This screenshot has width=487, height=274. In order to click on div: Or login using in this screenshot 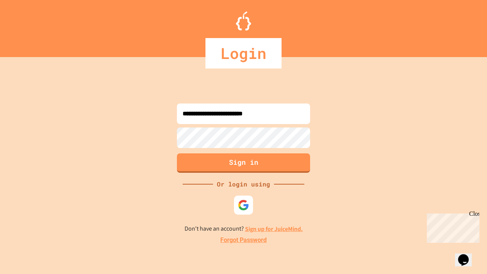, I will do `click(243, 184)`.